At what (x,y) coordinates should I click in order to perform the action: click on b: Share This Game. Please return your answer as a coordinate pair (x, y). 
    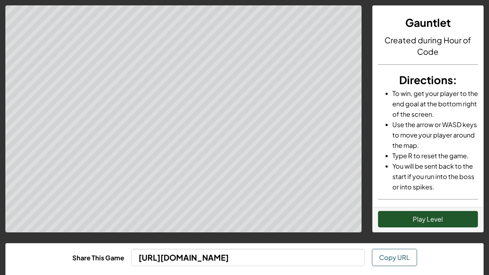
    Looking at the image, I should click on (98, 257).